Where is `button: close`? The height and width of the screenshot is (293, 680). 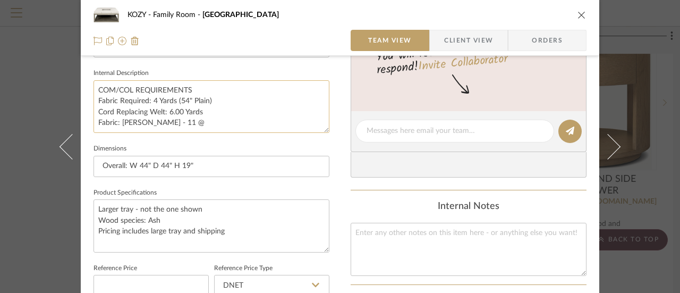 button: close is located at coordinates (581, 15).